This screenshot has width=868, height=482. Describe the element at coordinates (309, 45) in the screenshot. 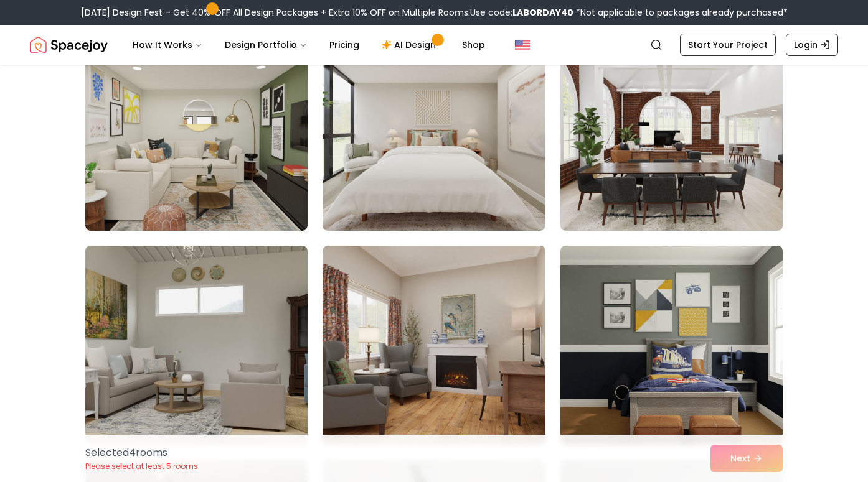

I see `nav: Main` at that location.